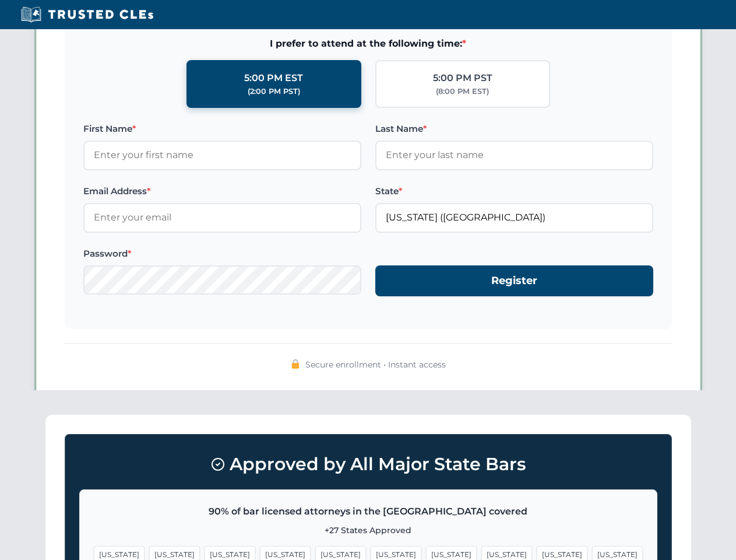 This screenshot has width=736, height=560. I want to click on input: Enter your first name, so click(222, 155).